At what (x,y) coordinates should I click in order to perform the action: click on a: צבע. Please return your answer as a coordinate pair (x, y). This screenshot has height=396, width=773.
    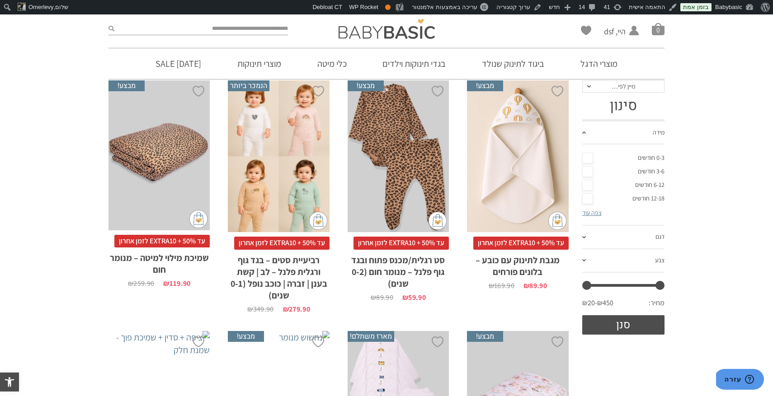
    Looking at the image, I should click on (623, 261).